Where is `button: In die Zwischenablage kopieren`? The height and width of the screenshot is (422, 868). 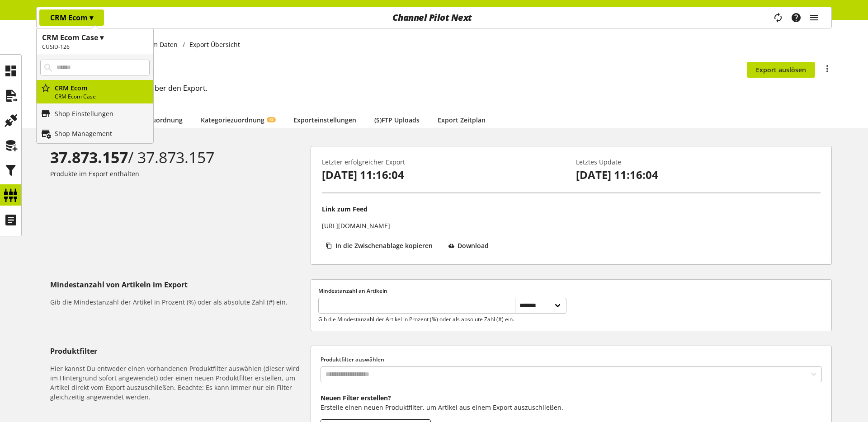
button: In die Zwischenablage kopieren is located at coordinates (381, 245).